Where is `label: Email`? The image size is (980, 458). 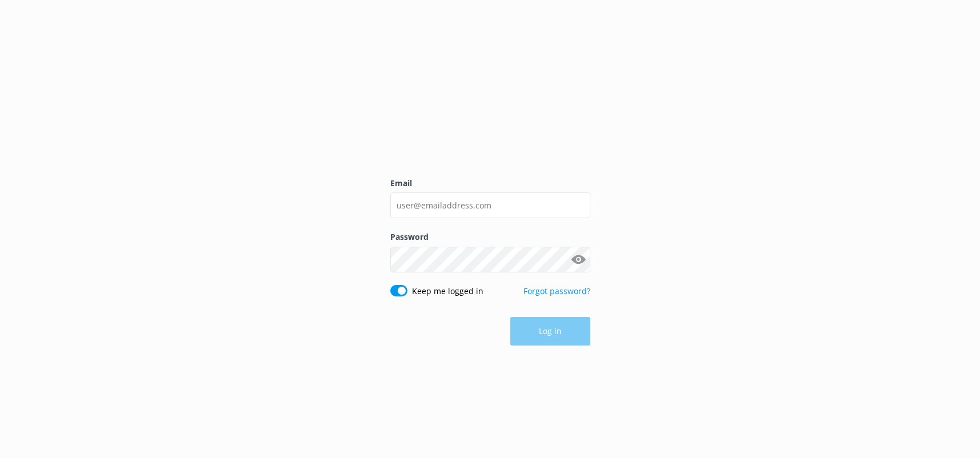
label: Email is located at coordinates (490, 183).